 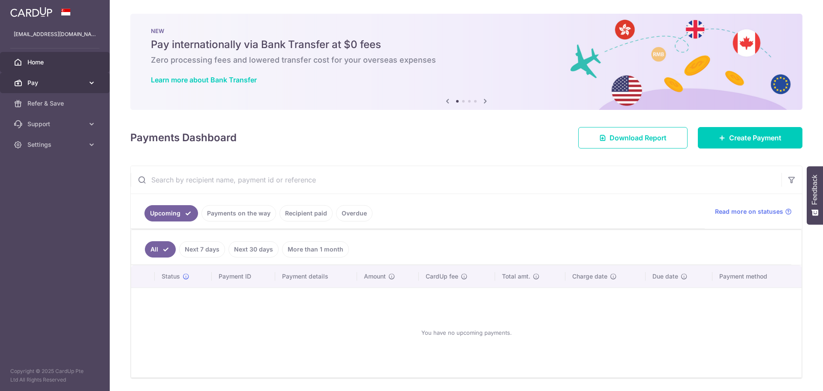 What do you see at coordinates (467, 60) in the screenshot?
I see `h6: Zero processing fees and lowered transfer cost for your overseas expenses` at bounding box center [467, 60].